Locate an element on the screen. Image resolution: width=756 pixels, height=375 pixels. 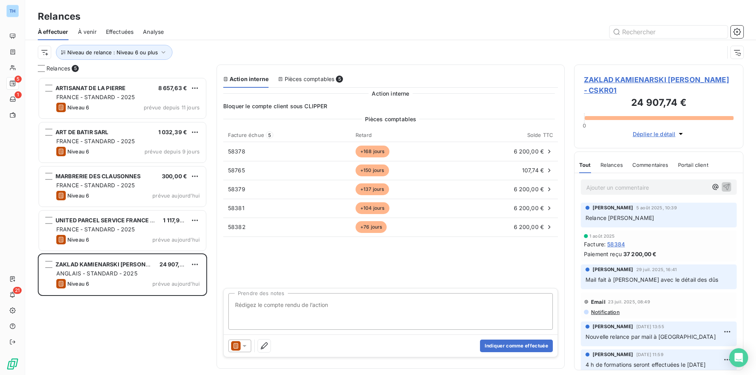
span: +137 jours is located at coordinates (372, 189).